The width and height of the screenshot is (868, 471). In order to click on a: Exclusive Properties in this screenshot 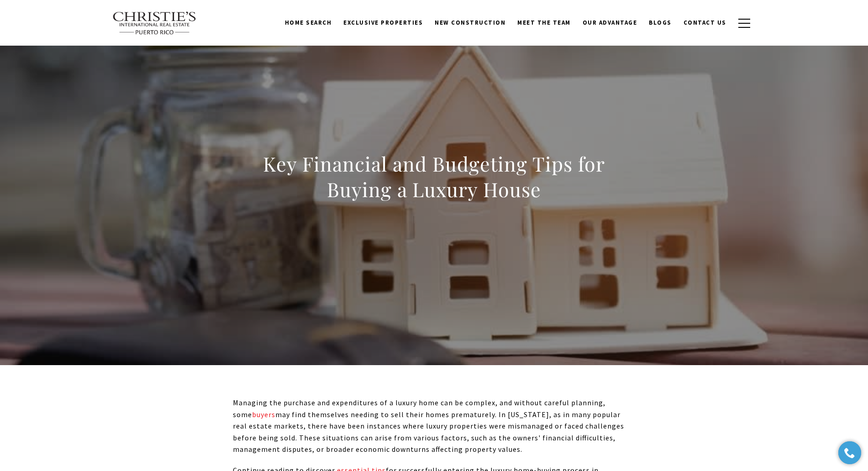, I will do `click(383, 23)`.